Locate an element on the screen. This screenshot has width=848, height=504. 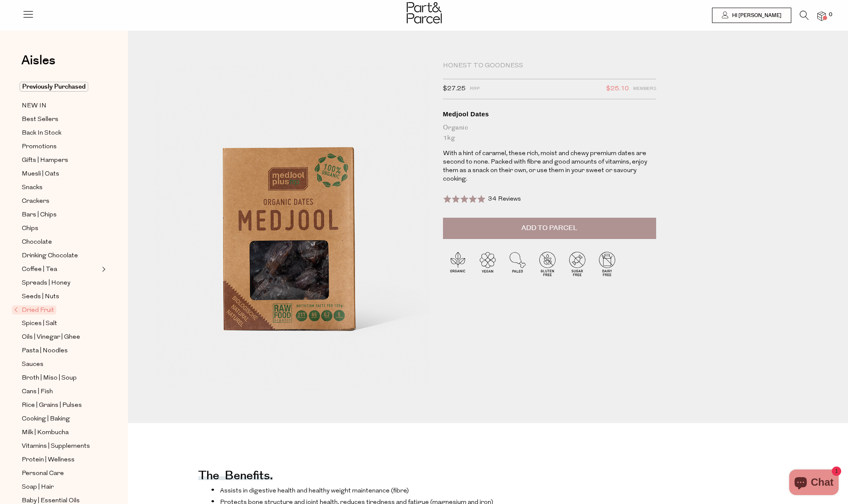
span: Milk | Kombucha is located at coordinates (45, 433).